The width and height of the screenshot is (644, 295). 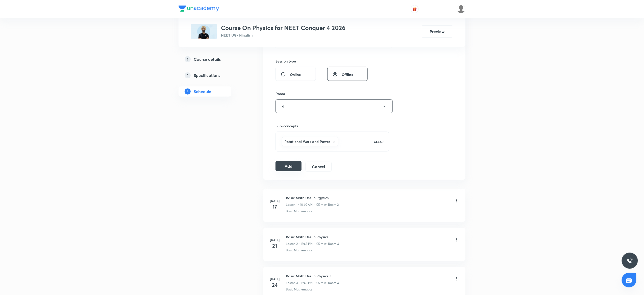 I want to click on h4: 21, so click(x=275, y=246).